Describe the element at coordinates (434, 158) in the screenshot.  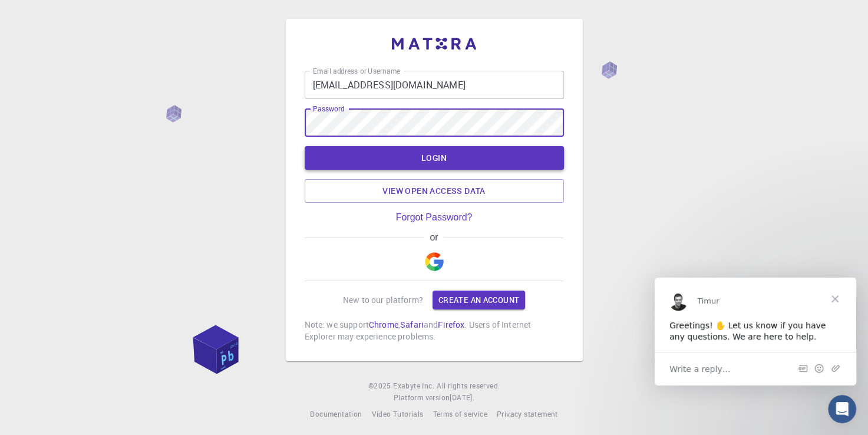
I see `button: LOGIN` at that location.